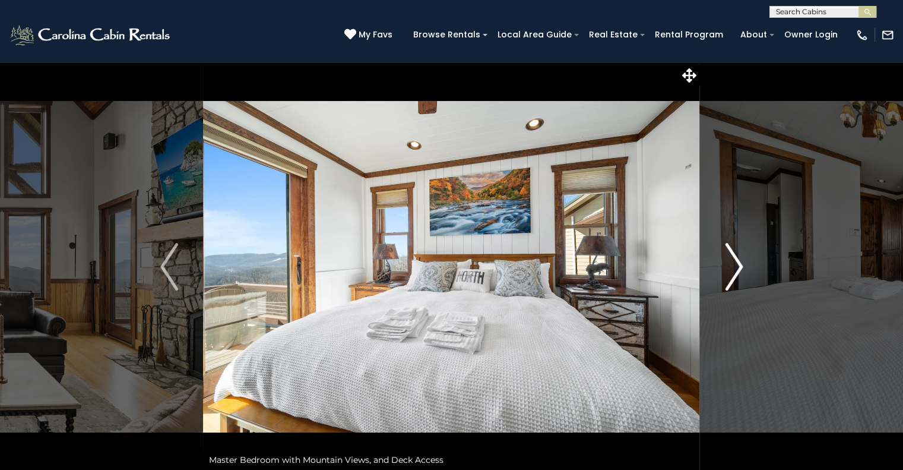 The width and height of the screenshot is (903, 470). I want to click on span: My Favs, so click(375, 34).